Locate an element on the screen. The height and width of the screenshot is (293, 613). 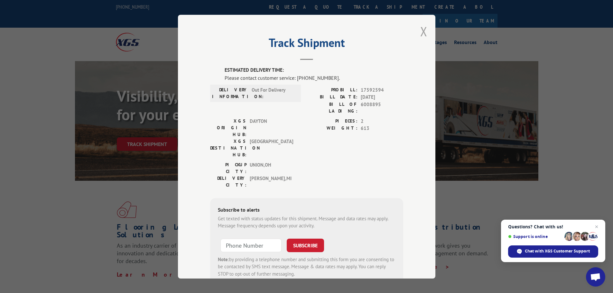
label: WEIGHT: is located at coordinates (332, 128).